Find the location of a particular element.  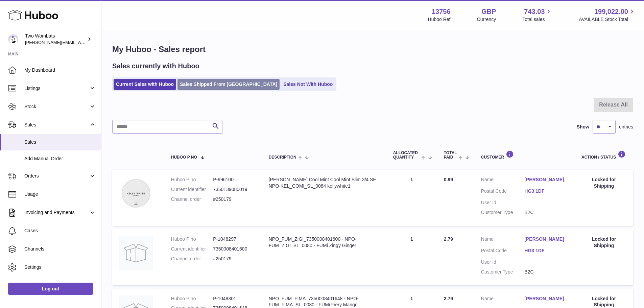

dd: 7350008401600 is located at coordinates (234, 248).